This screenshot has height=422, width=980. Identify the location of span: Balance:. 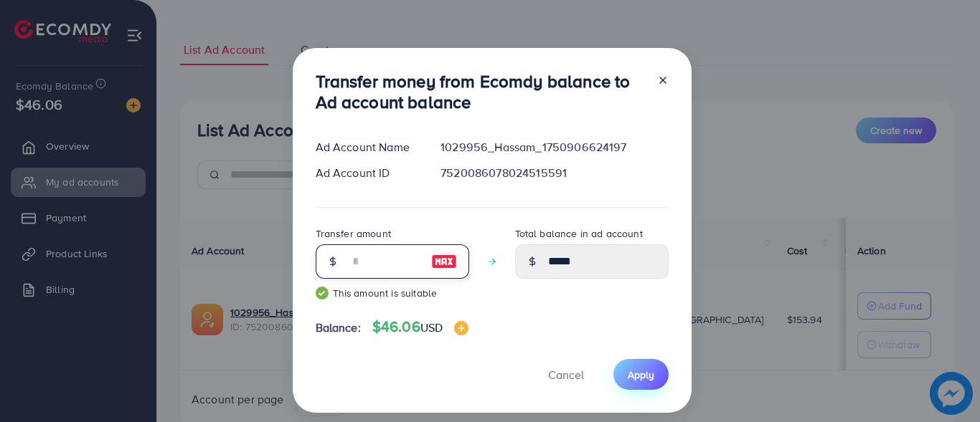
(338, 328).